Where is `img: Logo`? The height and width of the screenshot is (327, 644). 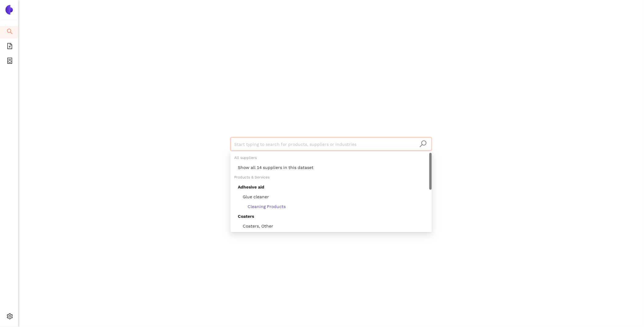
img: Logo is located at coordinates (9, 10).